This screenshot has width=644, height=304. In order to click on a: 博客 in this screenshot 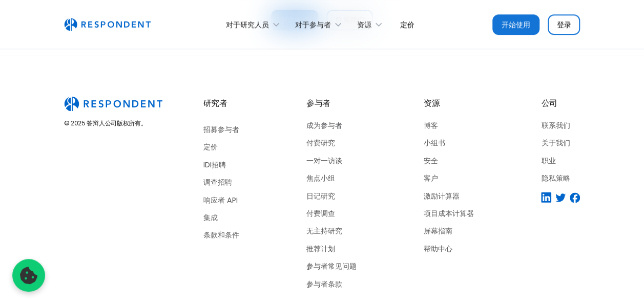, I will do `click(449, 125)`.